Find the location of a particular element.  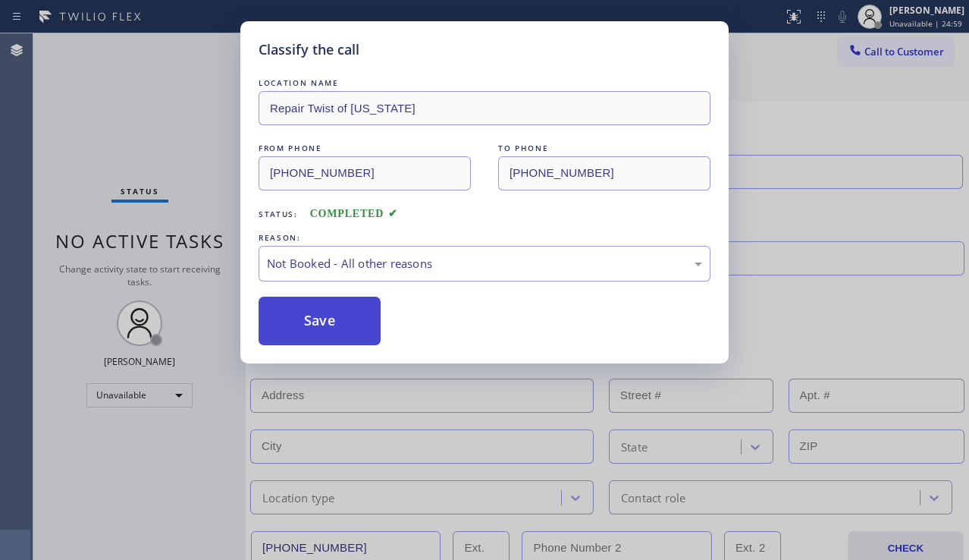

input: From phone is located at coordinates (365, 173).